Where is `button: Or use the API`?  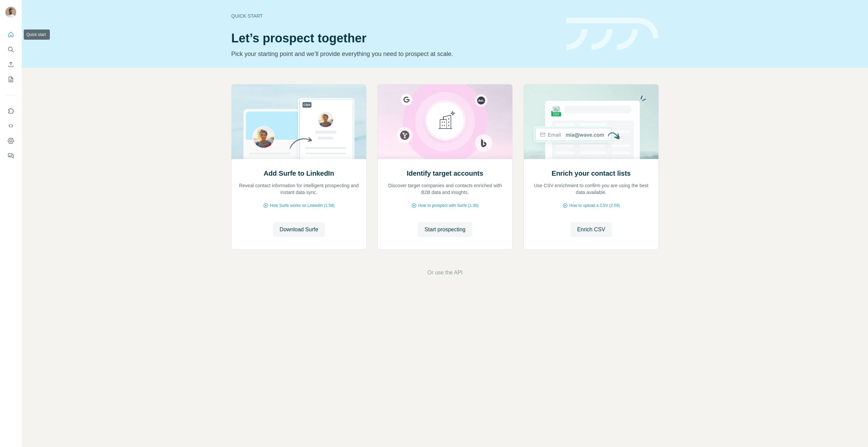 button: Or use the API is located at coordinates (445, 272).